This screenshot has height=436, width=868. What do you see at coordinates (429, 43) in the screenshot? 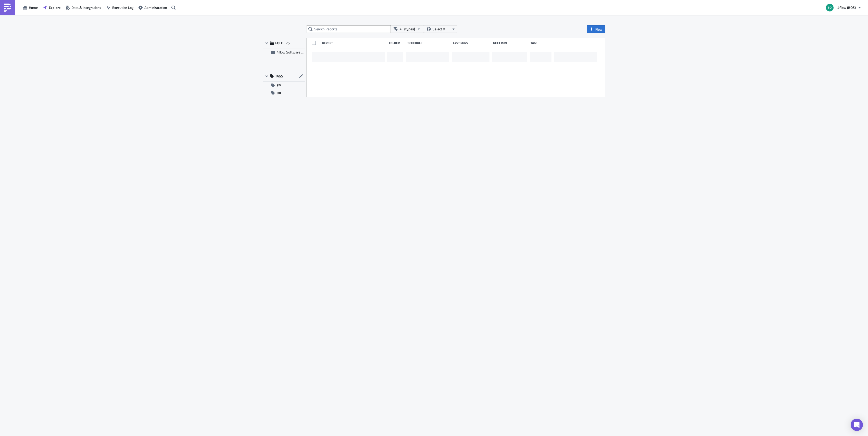
I see `div: Schedule` at bounding box center [429, 43].